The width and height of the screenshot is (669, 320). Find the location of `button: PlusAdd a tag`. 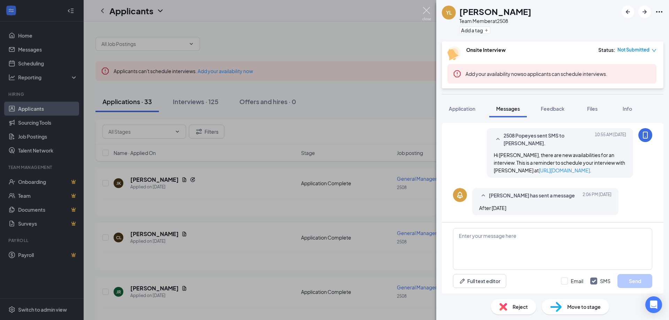

button: PlusAdd a tag is located at coordinates (475, 30).